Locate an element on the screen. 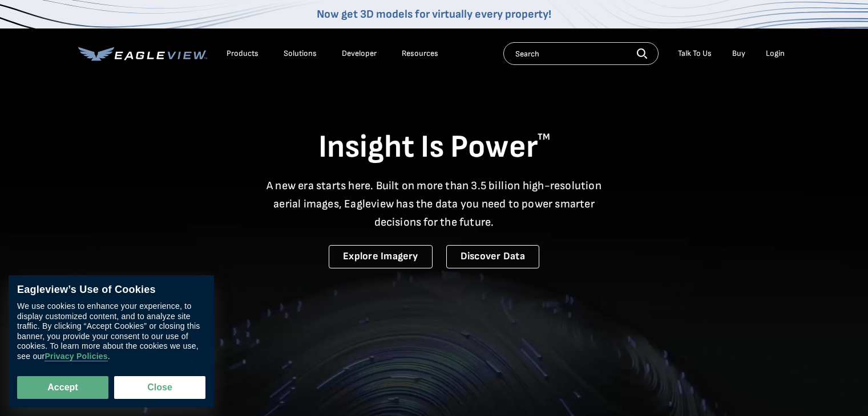 The image size is (868, 416). div: Eagleview’s Use of Cookies is located at coordinates (111, 290).